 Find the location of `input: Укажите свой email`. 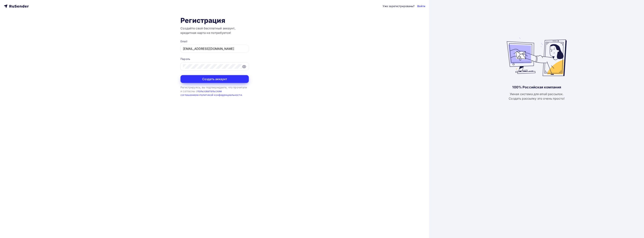

input: Укажите свой email is located at coordinates (214, 48).